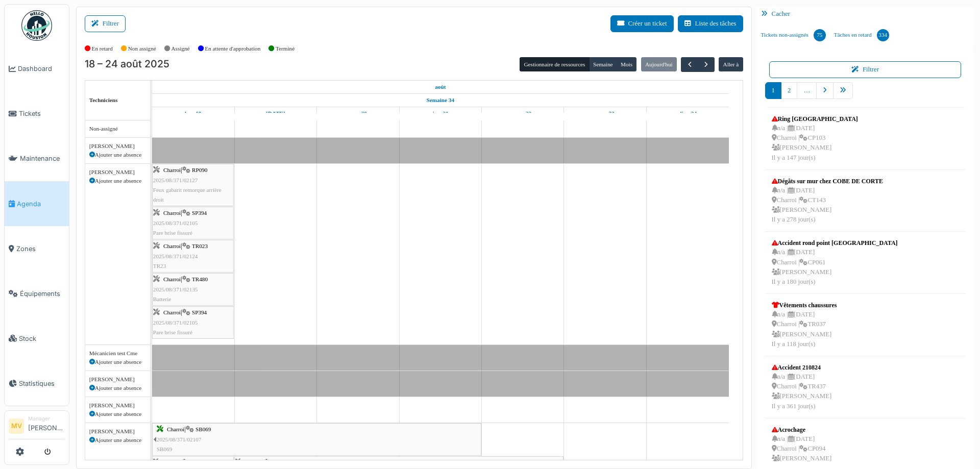 This screenshot has width=980, height=469. I want to click on span: Maintenance, so click(42, 159).